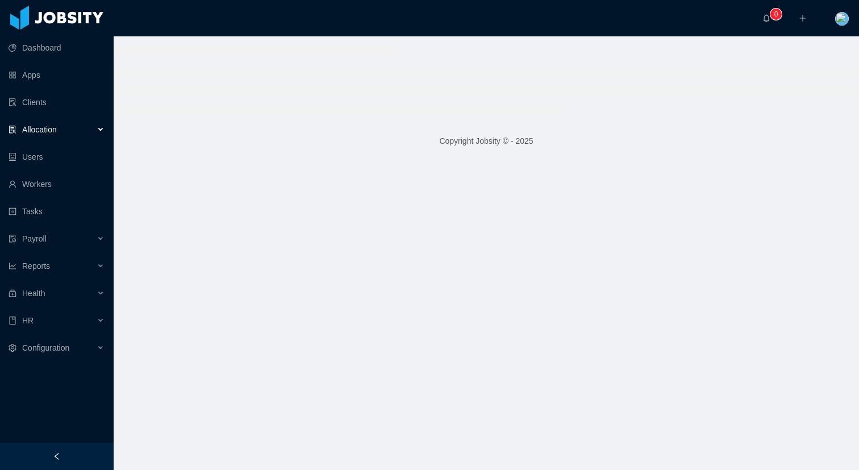  I want to click on a: icon: userWorkers, so click(56, 184).